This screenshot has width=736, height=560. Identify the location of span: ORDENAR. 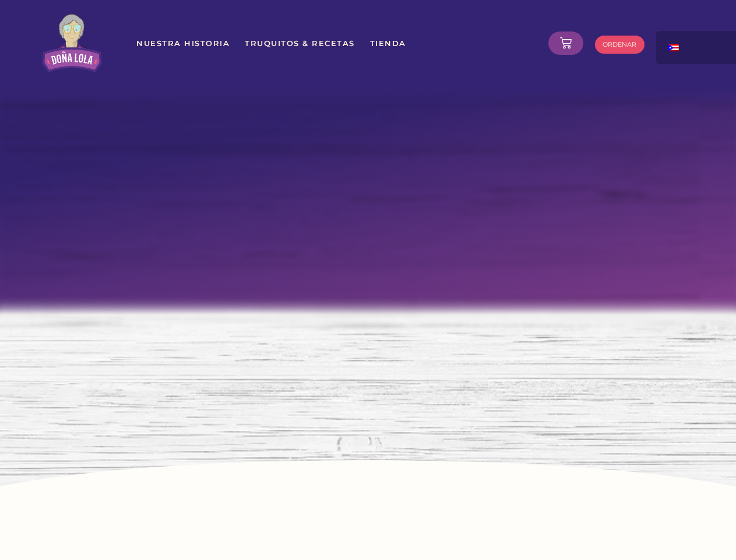
(619, 44).